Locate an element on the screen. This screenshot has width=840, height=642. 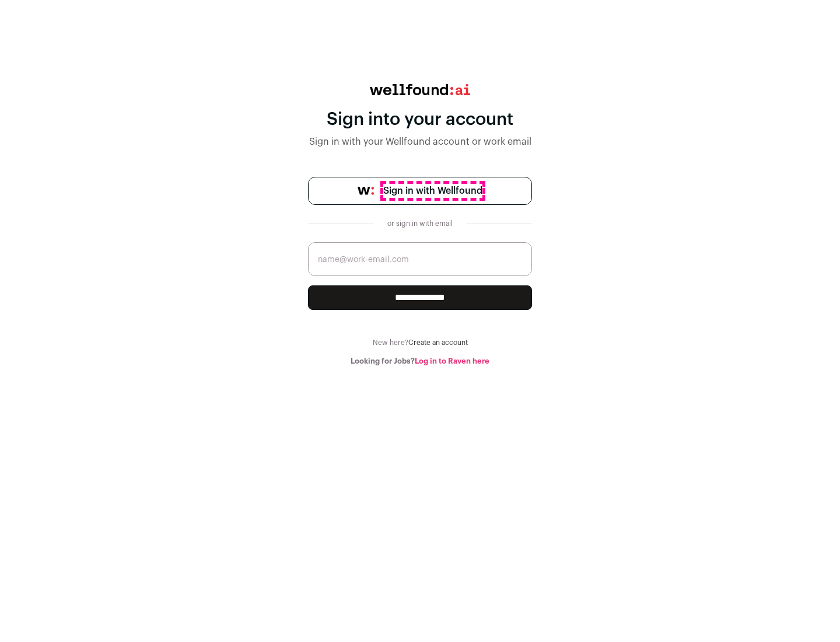
img: wellfound-symbol-flush-black-fb3c872781a75f747ccb3a119075da62bfe97bd399995f84a933054e44a575c4.png is located at coordinates (366, 191).